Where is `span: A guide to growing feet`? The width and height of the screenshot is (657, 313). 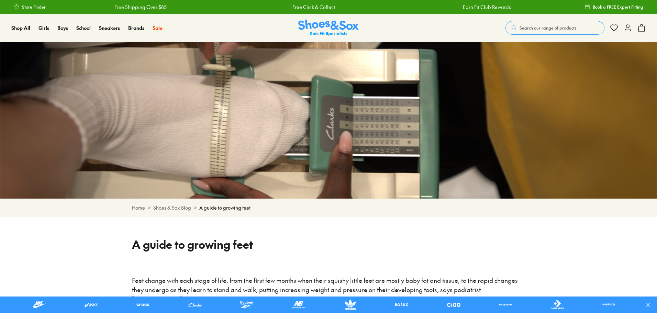
span: A guide to growing feet is located at coordinates (225, 208).